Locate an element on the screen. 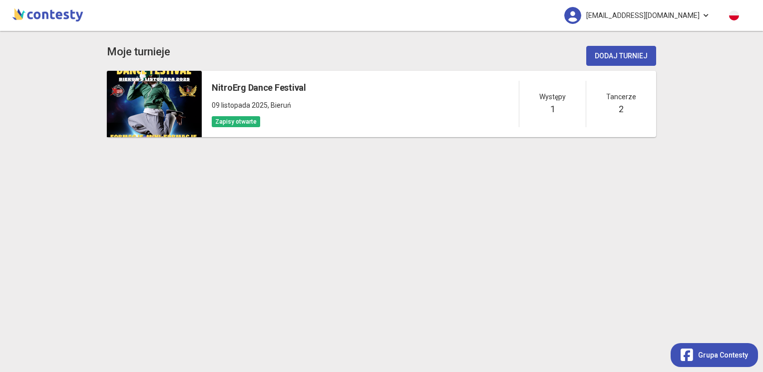 This screenshot has width=763, height=372. span: , Bieruń is located at coordinates (279, 105).